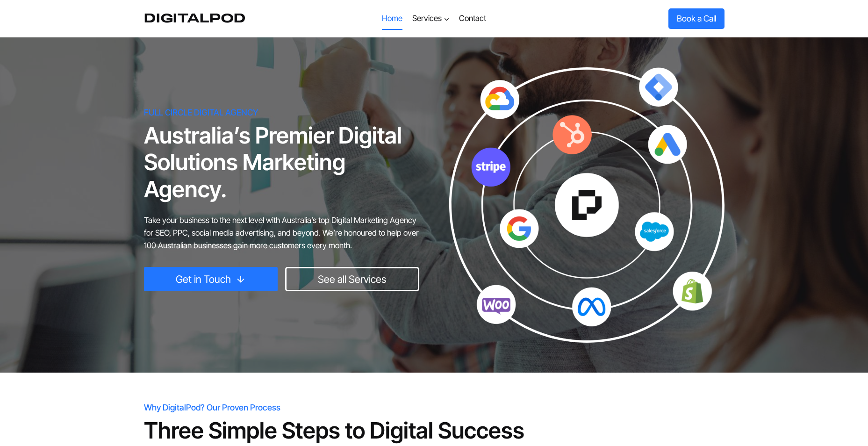 The image size is (868, 446). Describe the element at coordinates (587, 205) in the screenshot. I see `img: digitalpod-hero-image - DigitalPod` at that location.